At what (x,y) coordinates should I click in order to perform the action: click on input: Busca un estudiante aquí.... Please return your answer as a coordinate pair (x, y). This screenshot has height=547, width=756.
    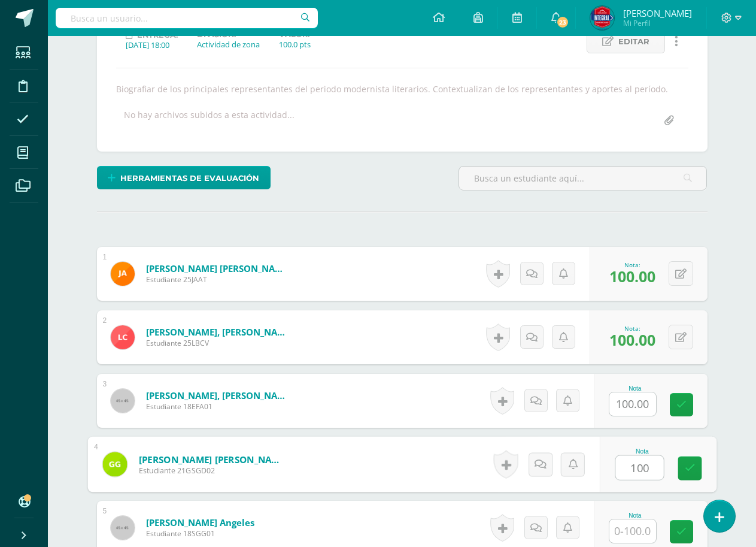
    Looking at the image, I should click on (584, 178).